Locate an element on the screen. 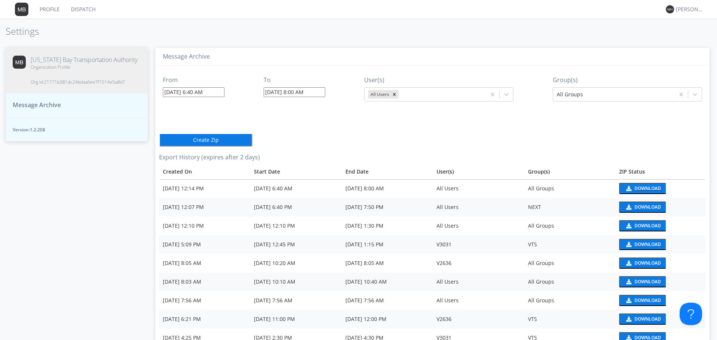 This screenshot has width=717, height=340. span: Org id: 21771b381dc24bdaa6ee7f1514e5a8d7 is located at coordinates (84, 82).